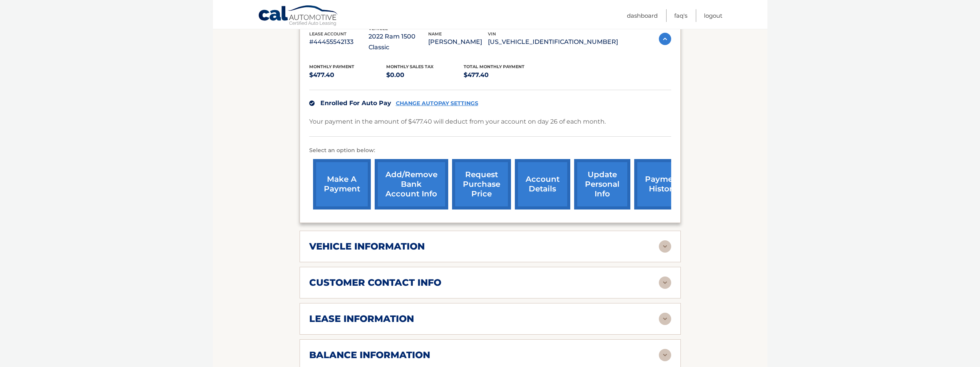 The height and width of the screenshot is (367, 980). Describe the element at coordinates (298, 16) in the screenshot. I see `a: Cal Automotive` at that location.